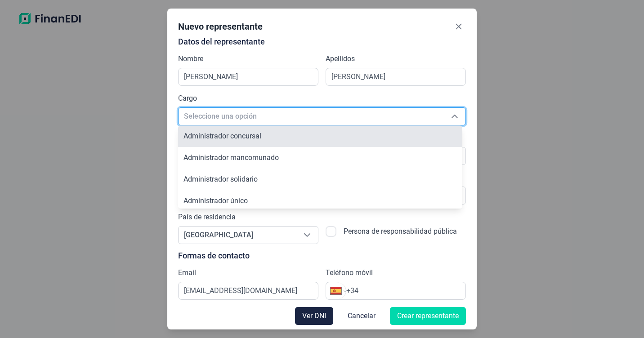  What do you see at coordinates (322, 42) in the screenshot?
I see `p: Datos del representante` at bounding box center [322, 42].